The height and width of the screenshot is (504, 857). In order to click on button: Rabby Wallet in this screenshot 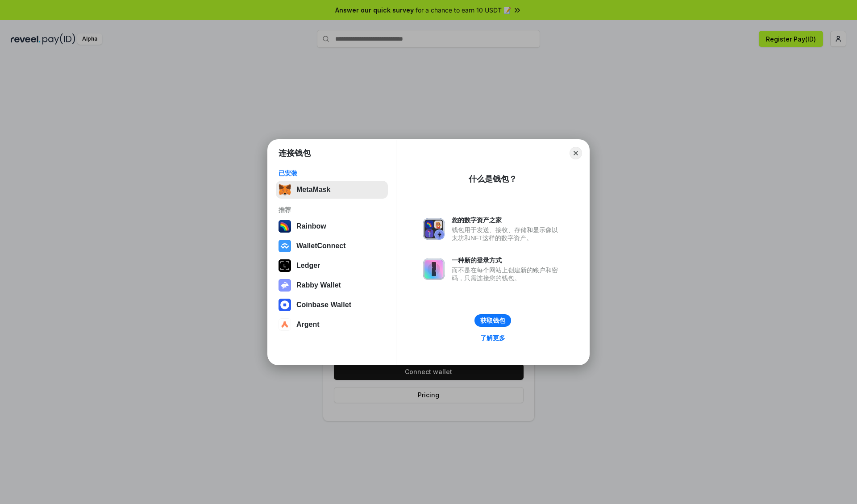, I will do `click(331, 285)`.